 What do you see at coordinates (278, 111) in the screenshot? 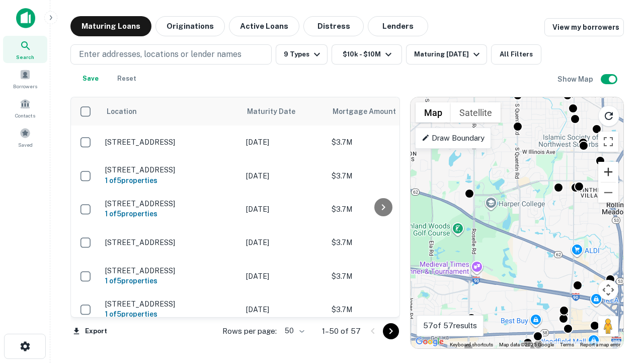
I see `span: Maturity Date` at bounding box center [278, 111].